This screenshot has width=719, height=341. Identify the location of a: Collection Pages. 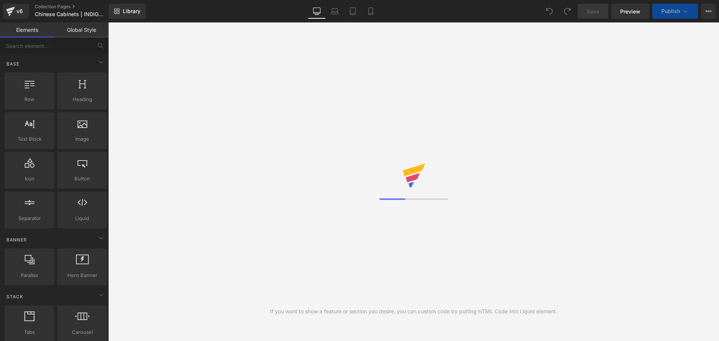
(78, 7).